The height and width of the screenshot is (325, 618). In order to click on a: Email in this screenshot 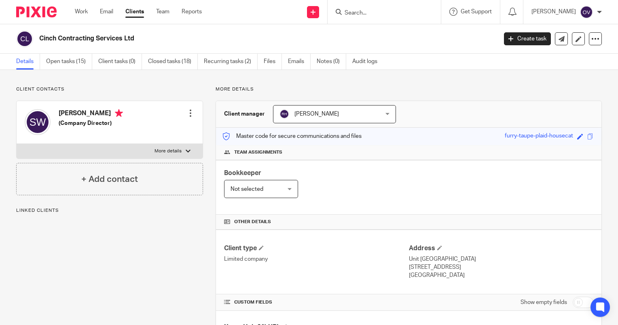, I will do `click(106, 12)`.